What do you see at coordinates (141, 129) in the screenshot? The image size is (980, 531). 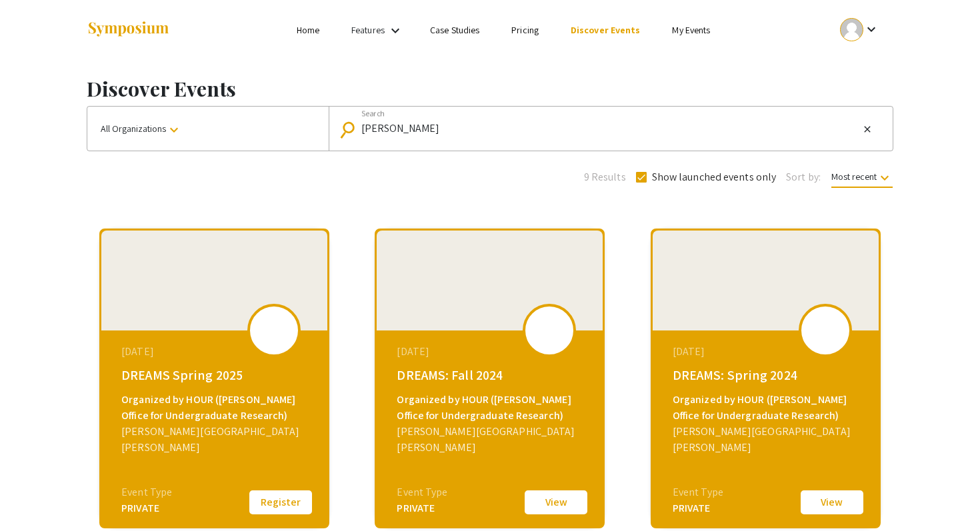 I see `span: All Organizations` at bounding box center [141, 129].